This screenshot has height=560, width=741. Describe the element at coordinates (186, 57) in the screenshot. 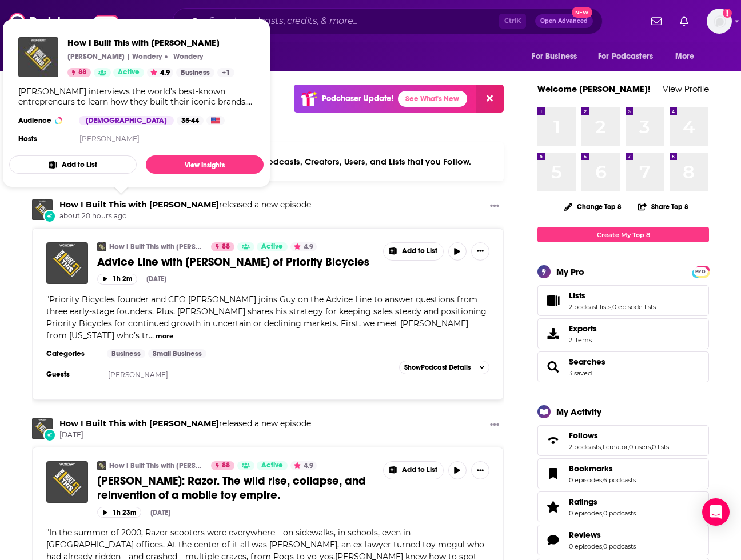

I see `a: WonderyWondery` at that location.